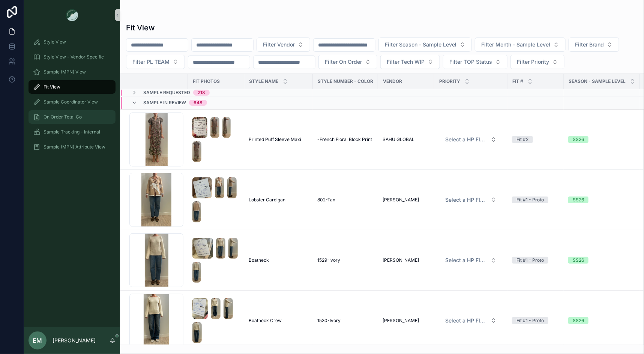 The height and width of the screenshot is (354, 644). I want to click on span: Filter Month - Sample Level, so click(516, 44).